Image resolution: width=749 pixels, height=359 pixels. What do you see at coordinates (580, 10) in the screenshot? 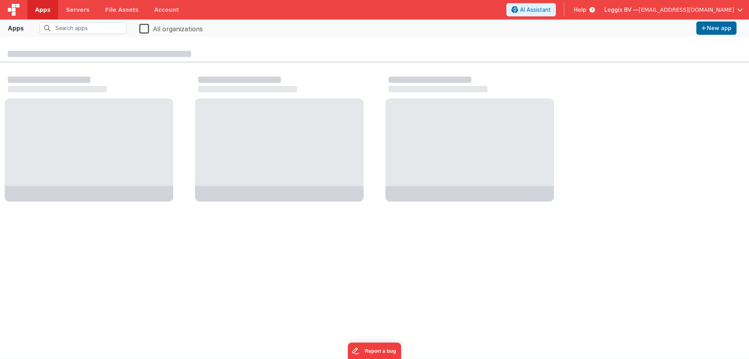
I see `span: Help` at bounding box center [580, 10].